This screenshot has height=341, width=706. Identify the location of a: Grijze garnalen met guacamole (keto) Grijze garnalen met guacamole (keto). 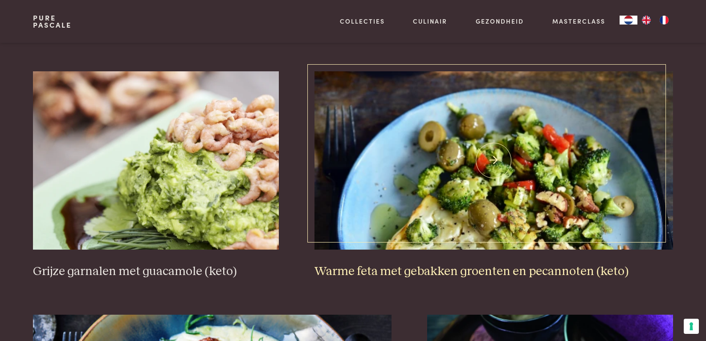
(156, 175).